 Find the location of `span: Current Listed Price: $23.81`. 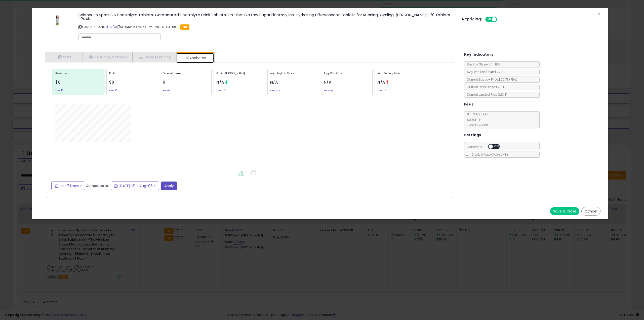

span: Current Listed Price: $23.81 is located at coordinates (485, 87).